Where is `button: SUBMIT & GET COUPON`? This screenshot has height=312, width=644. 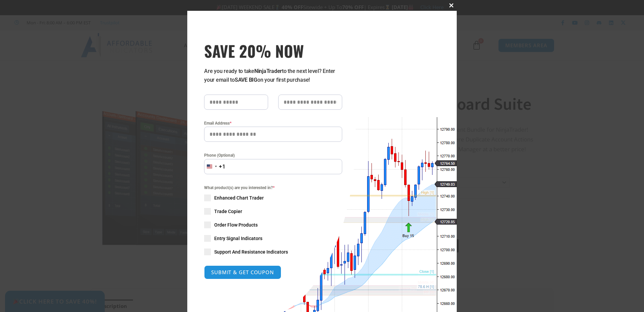
button: SUBMIT & GET COUPON is located at coordinates (243, 272).